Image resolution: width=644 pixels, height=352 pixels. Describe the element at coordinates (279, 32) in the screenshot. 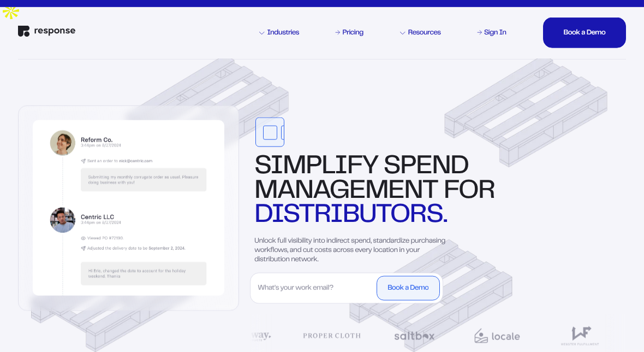

I see `div: Industries` at that location.